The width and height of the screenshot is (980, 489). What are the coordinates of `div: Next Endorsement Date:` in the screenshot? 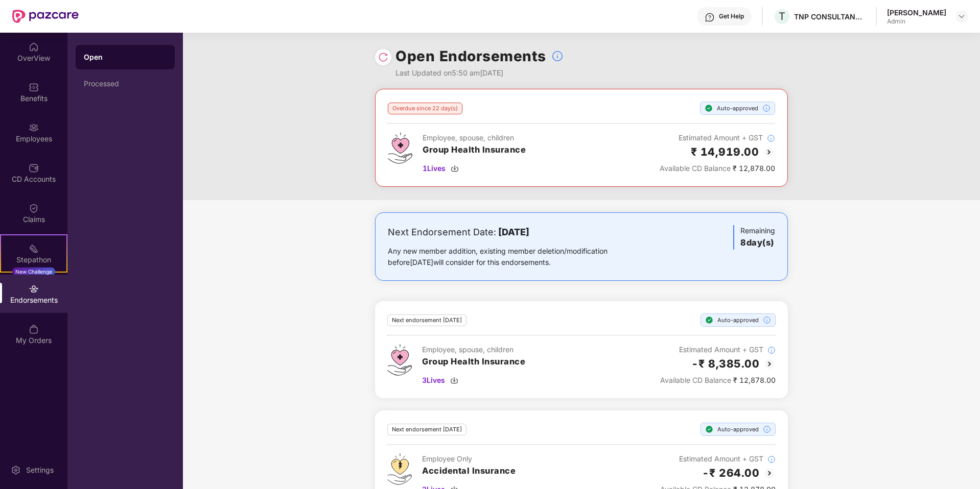 It's located at (513, 233).